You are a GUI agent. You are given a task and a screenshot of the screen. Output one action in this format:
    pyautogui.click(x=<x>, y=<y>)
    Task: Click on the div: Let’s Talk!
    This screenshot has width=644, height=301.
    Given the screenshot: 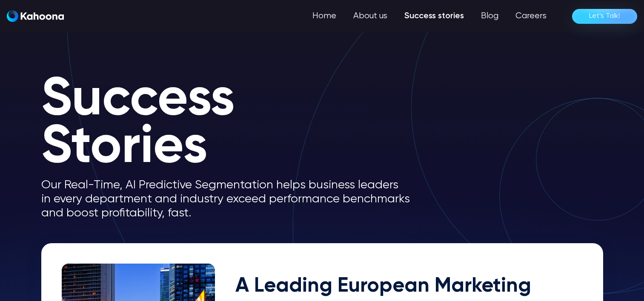 What is the action you would take?
    pyautogui.click(x=604, y=16)
    